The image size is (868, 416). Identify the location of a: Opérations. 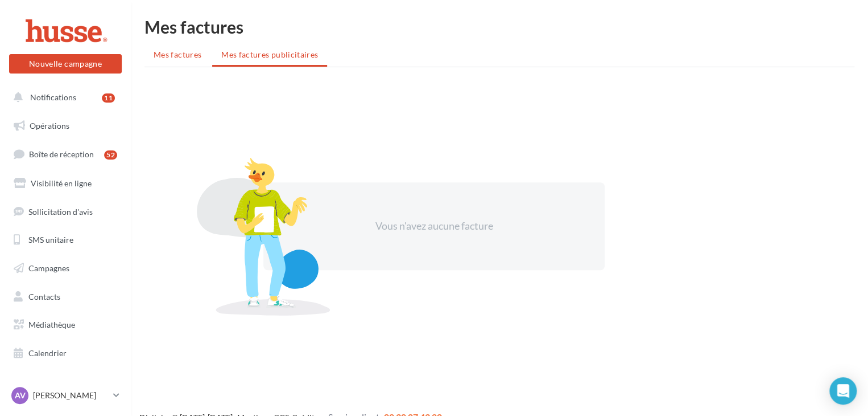
(65, 126).